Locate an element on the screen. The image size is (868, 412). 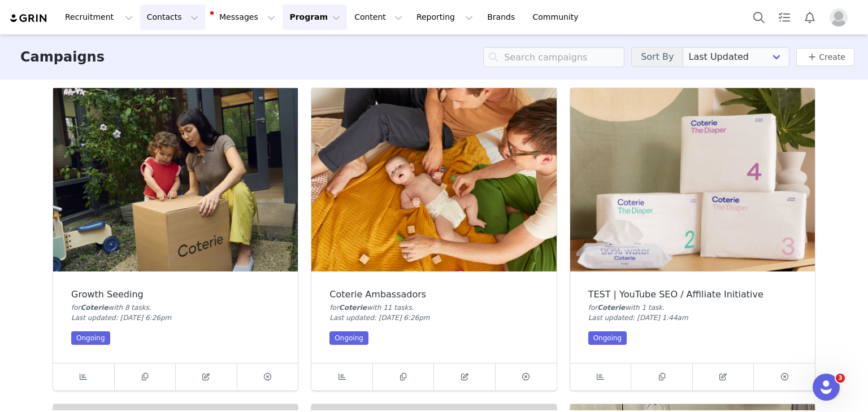
button: Notifications is located at coordinates (810, 17).